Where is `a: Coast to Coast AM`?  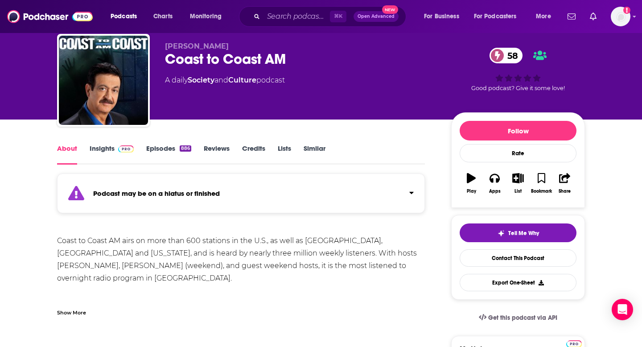 a: Coast to Coast AM is located at coordinates (103, 80).